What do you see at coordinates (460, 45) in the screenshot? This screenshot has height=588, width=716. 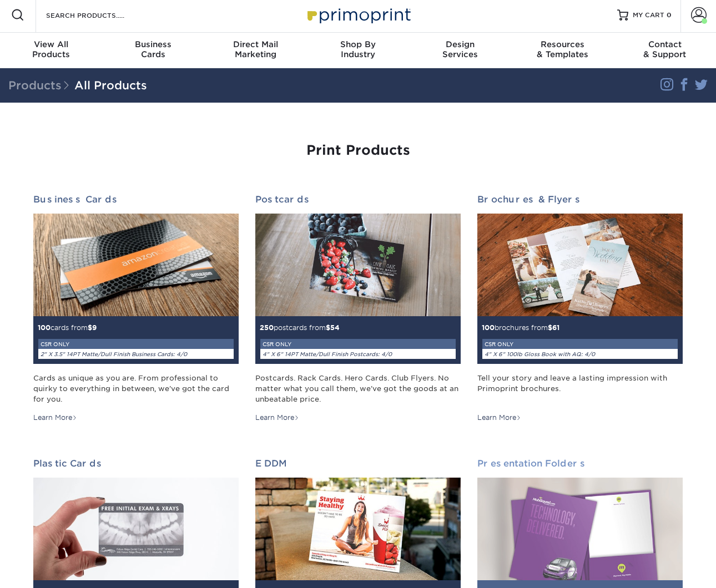 I see `span: Design` at bounding box center [460, 45].